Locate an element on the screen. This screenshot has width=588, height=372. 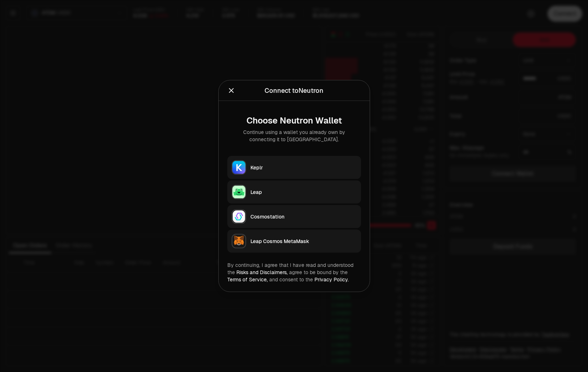
div: By continuing, I agree that I have read and understood the agree to be bound by the and consent t... is located at coordinates (294, 272).